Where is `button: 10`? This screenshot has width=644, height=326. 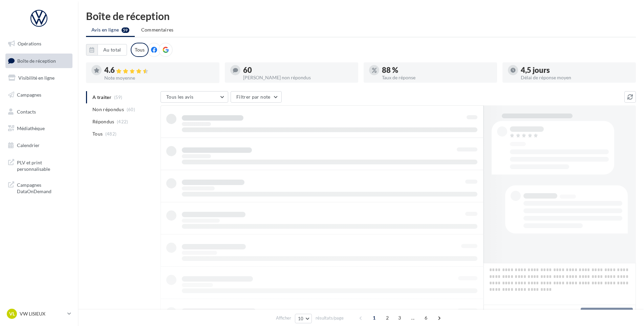 button: 10 is located at coordinates (304, 319).